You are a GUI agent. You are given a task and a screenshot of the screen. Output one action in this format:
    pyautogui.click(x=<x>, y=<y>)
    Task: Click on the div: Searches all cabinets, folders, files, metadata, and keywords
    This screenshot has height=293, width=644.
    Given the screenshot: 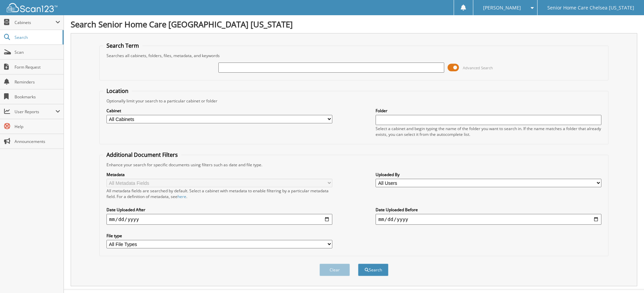 What is the action you would take?
    pyautogui.click(x=354, y=56)
    